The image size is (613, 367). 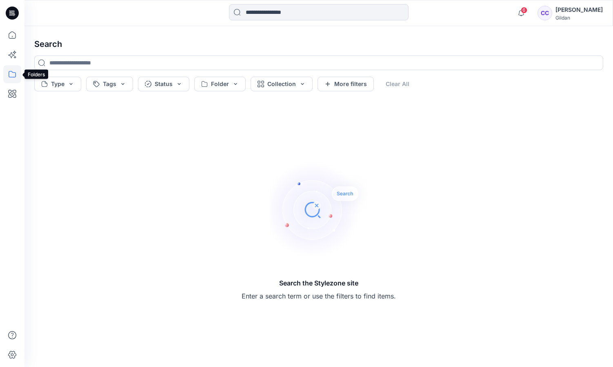 What do you see at coordinates (346, 84) in the screenshot?
I see `button: More filters` at bounding box center [346, 84].